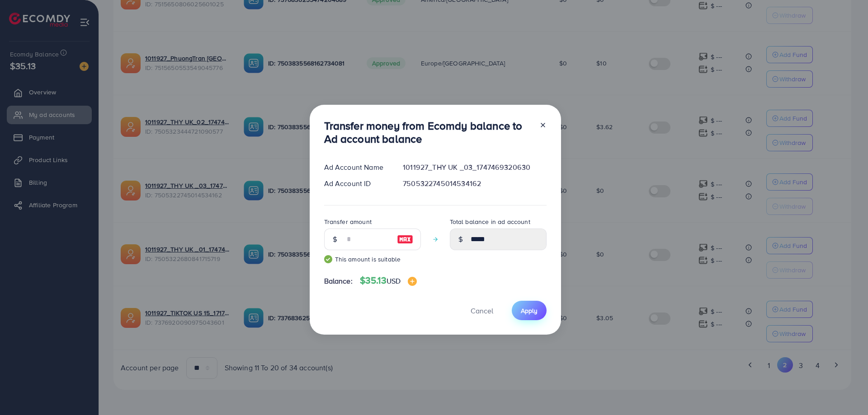 The height and width of the screenshot is (415, 868). What do you see at coordinates (328, 259) in the screenshot?
I see `img: guide` at bounding box center [328, 259].